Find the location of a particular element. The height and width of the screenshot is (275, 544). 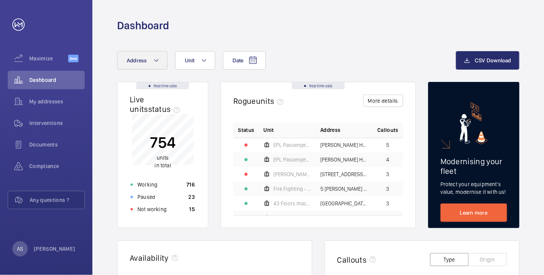

span: Dashboard is located at coordinates (57, 80).